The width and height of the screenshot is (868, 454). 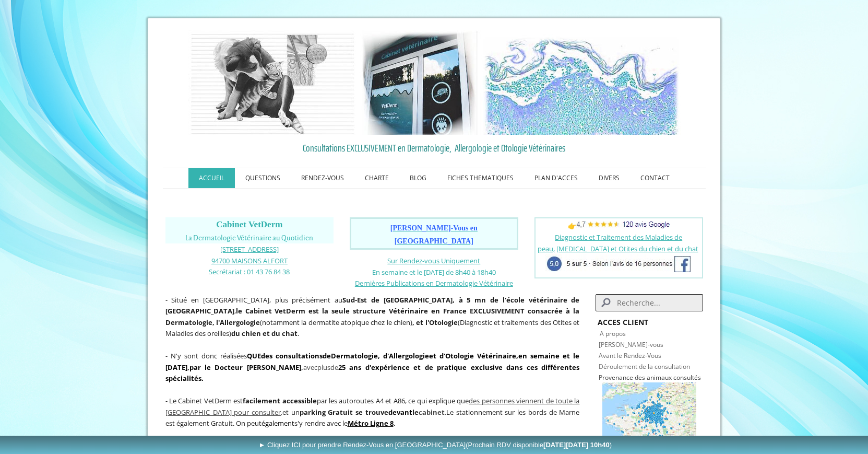 I want to click on a: PLAN D'ACCES, so click(x=556, y=178).